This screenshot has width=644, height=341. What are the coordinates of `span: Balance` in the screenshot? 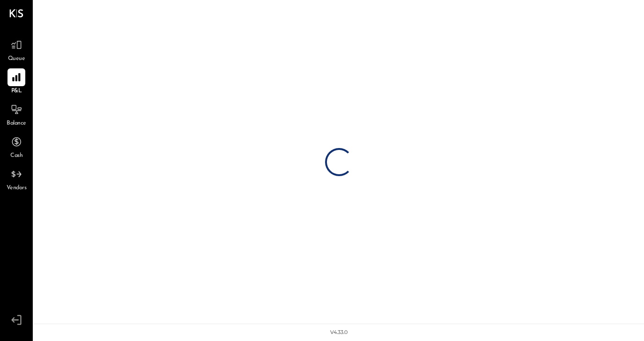 It's located at (16, 124).